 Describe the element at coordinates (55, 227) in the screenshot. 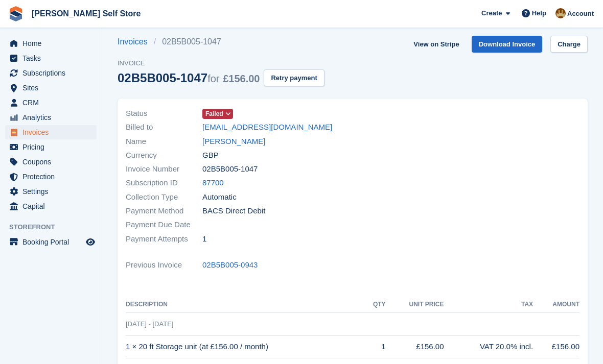

I see `span: Storefront` at that location.